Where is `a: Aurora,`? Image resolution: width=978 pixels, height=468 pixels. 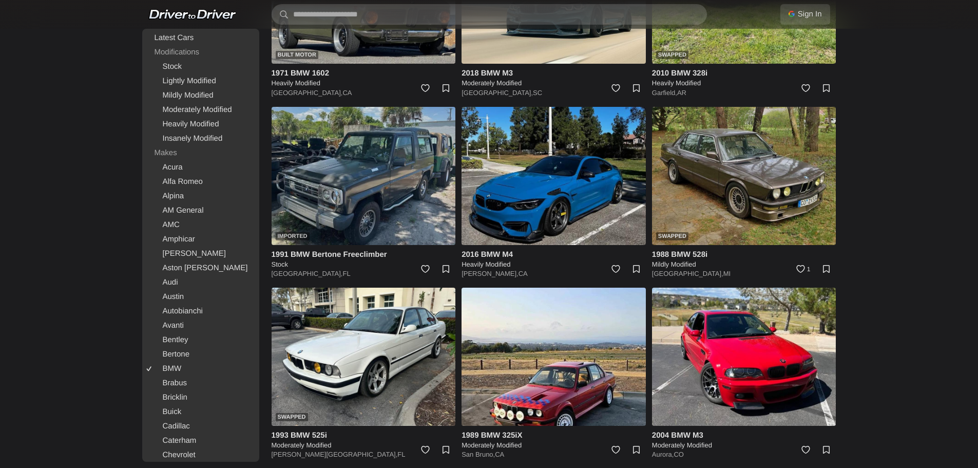
a: Aurora, is located at coordinates (663, 454).